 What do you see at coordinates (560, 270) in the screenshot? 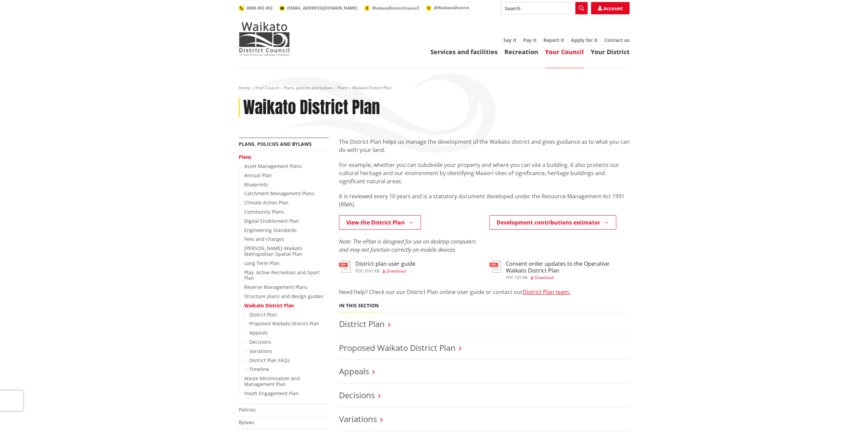
I see `a: Consent order updates to the Operative Waikato District Plan pdf,165 KB Download` at bounding box center [560, 270].